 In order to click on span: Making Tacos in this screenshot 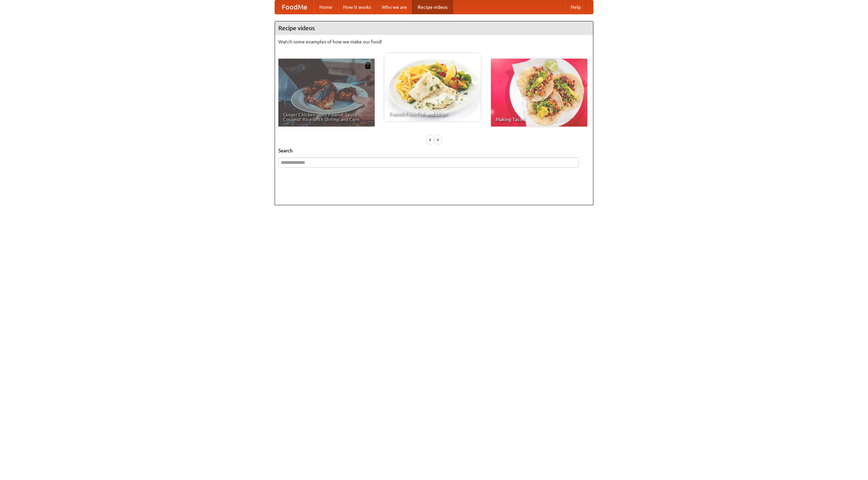, I will do `click(539, 119)`.